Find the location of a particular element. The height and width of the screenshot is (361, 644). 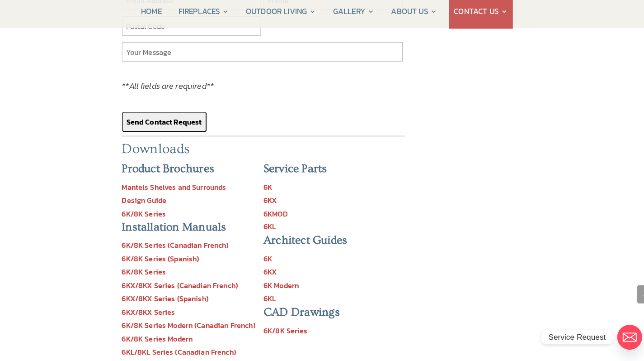

input: Send Contact Request is located at coordinates (162, 126).